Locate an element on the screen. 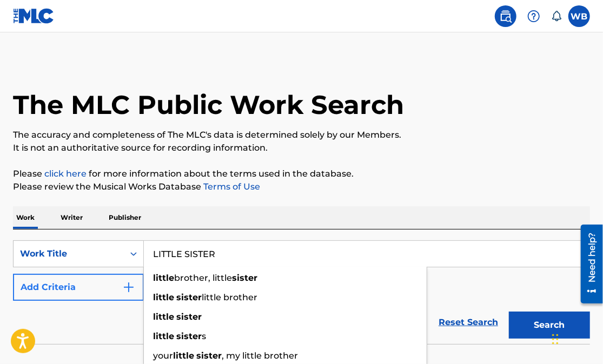  img: search is located at coordinates (506, 17).